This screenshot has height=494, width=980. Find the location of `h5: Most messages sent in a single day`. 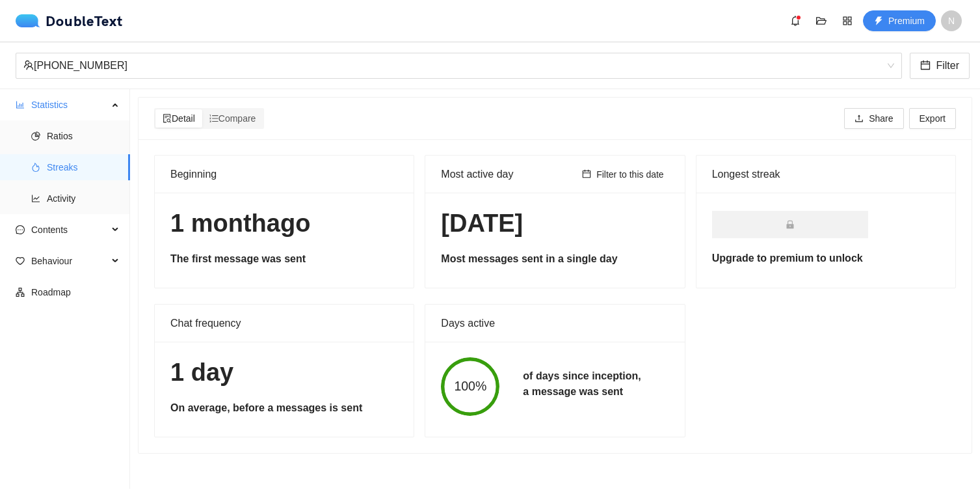

h5: Most messages sent in a single day is located at coordinates (555, 259).